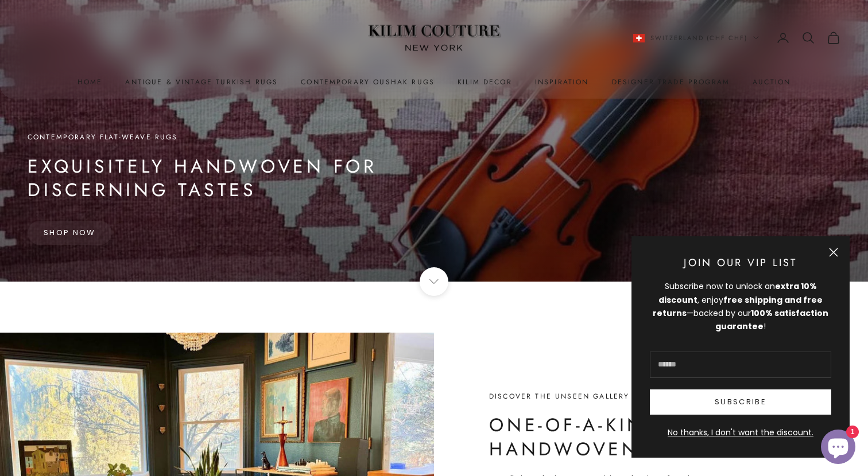  I want to click on a: Contemporary Oushak Rugs, so click(367, 82).